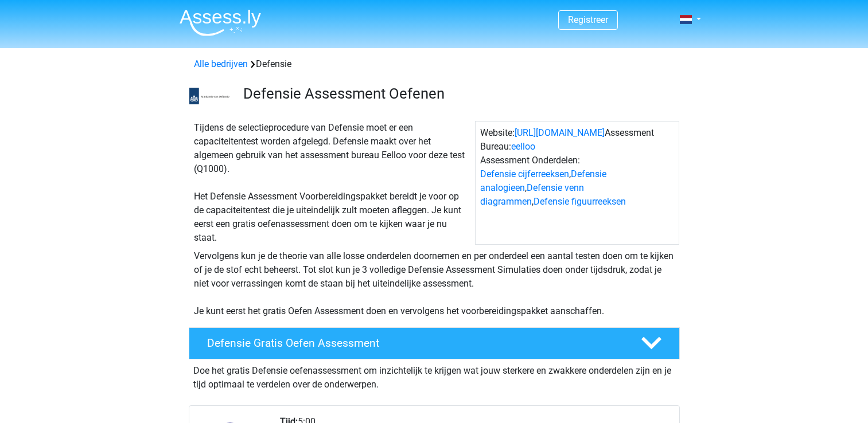 This screenshot has width=868, height=423. What do you see at coordinates (332, 183) in the screenshot?
I see `div: Tijdens de selectieprocedure van Defensie moet er een capaciteitentest worden afgelegd. Defensie ...` at bounding box center [332, 183].